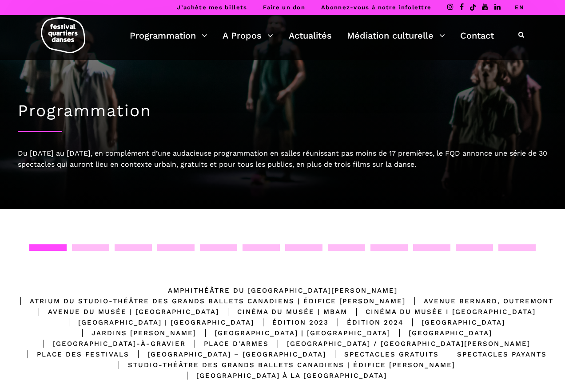 This screenshot has width=565, height=392. I want to click on h1: Programmation, so click(282, 111).